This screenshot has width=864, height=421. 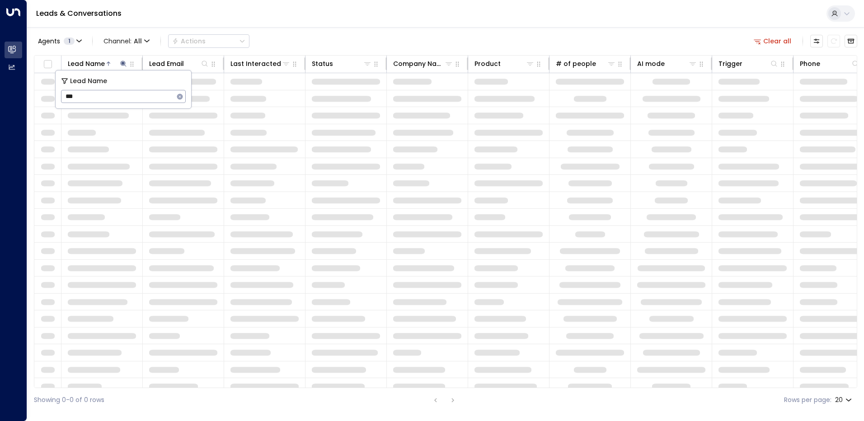 I want to click on span: Lead Name, so click(x=89, y=81).